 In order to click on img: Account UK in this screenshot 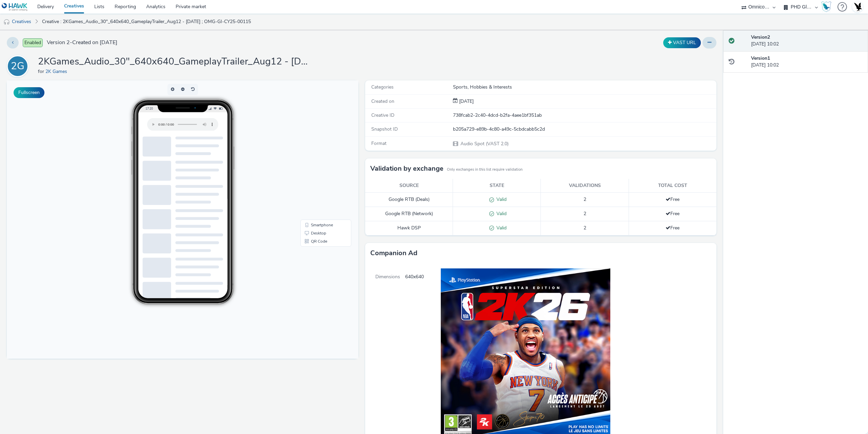, I will do `click(858, 7)`.